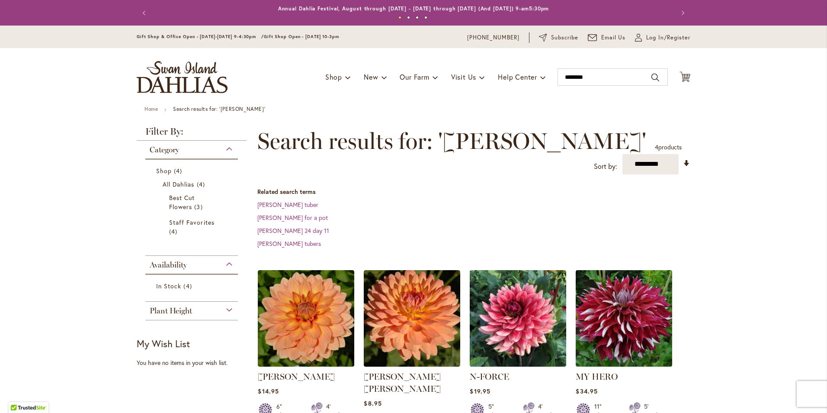  I want to click on span: $19.95, so click(480, 391).